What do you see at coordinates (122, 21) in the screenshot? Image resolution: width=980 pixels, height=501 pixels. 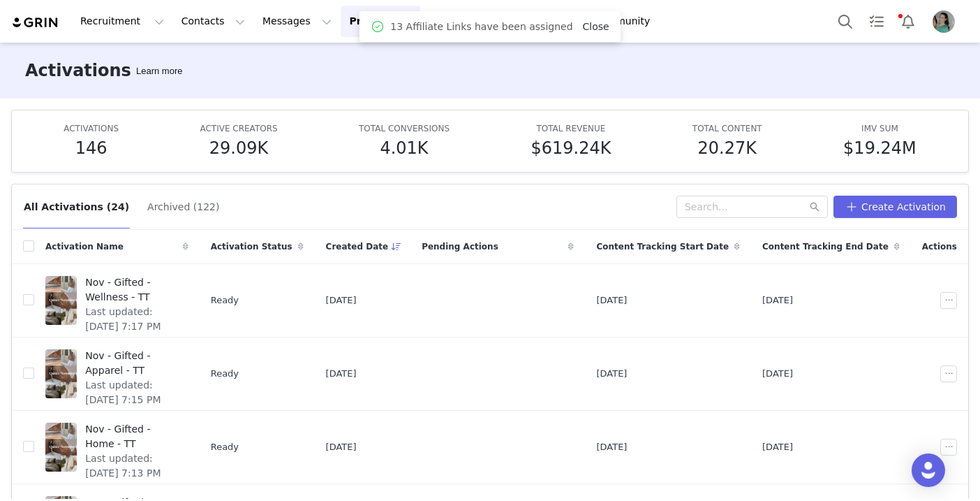 I see `button: Recruitment` at bounding box center [122, 21].